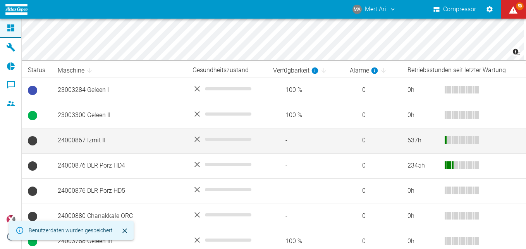 Image resolution: width=526 pixels, height=249 pixels. I want to click on th: Betriebsstunden seit letzter Wartung, so click(464, 70).